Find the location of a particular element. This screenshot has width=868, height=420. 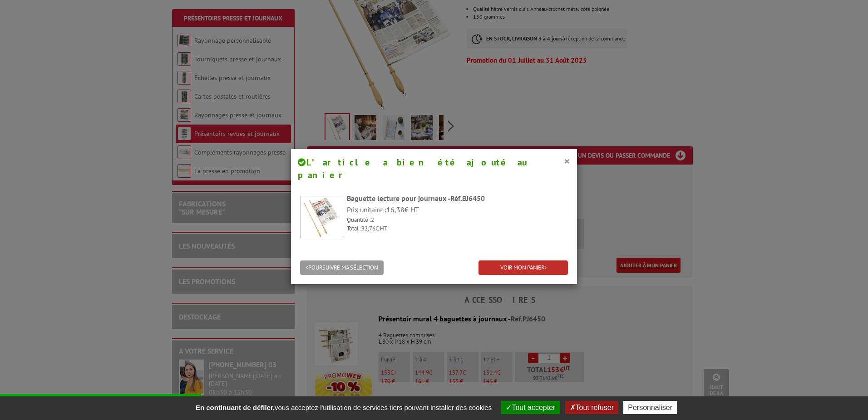

span: Réf.BJ6450 is located at coordinates (467, 198).